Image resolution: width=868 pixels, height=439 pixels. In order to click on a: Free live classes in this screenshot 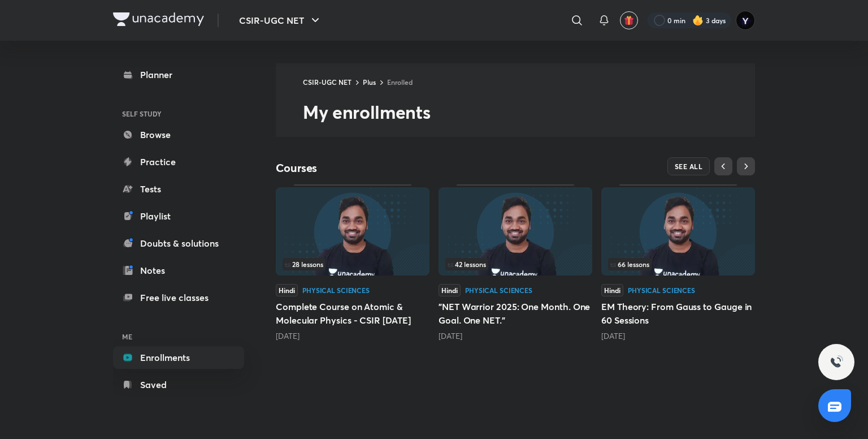, I will do `click(179, 298)`.